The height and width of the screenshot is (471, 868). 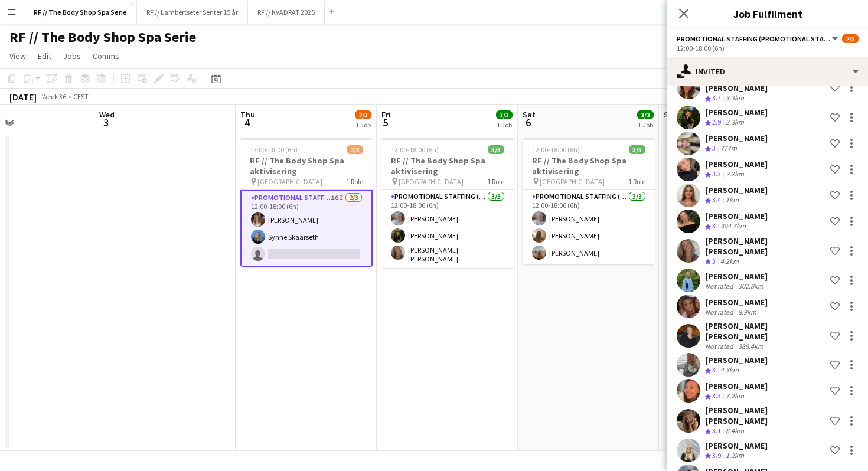 I want to click on div: 2.2km, so click(x=735, y=174).